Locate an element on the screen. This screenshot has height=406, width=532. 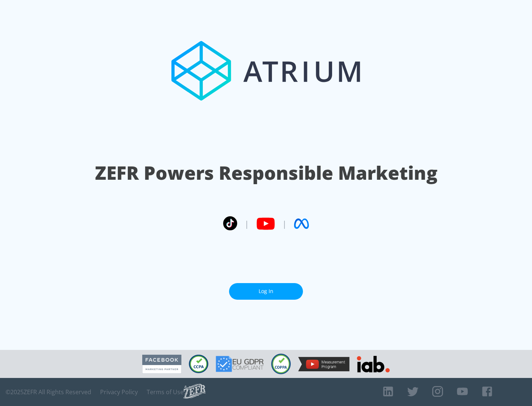
img: IAB is located at coordinates (373, 364).